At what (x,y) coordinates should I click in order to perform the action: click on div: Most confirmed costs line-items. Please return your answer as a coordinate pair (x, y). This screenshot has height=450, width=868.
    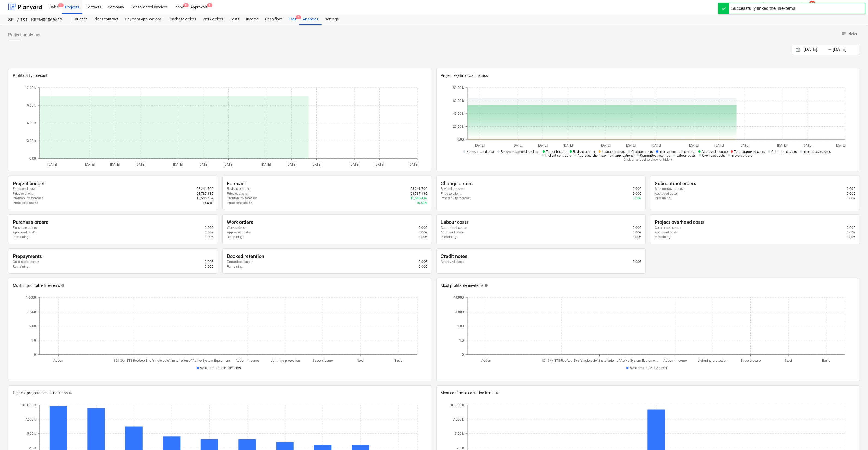
    Looking at the image, I should click on (649, 393).